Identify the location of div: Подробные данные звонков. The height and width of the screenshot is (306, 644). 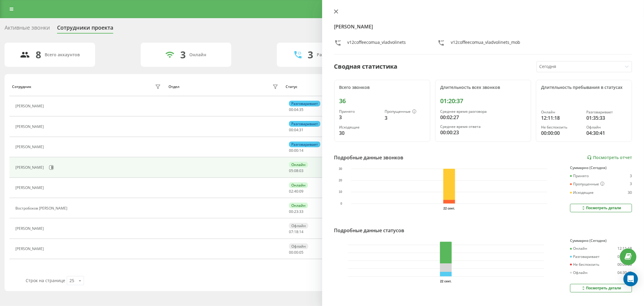
(369, 158).